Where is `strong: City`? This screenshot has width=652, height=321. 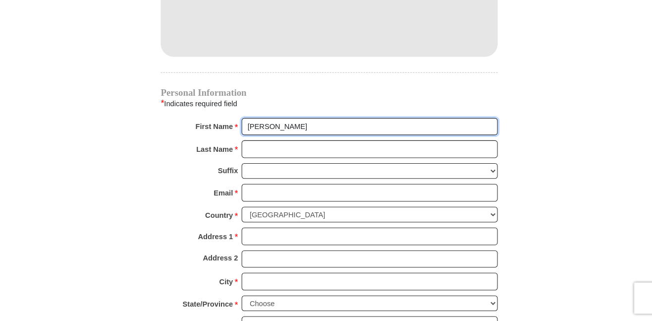
strong: City is located at coordinates (228, 283).